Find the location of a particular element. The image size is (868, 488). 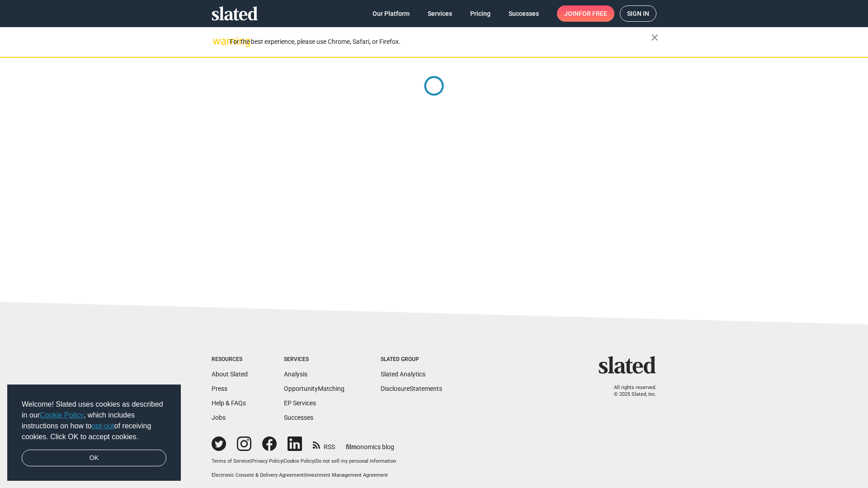

a: dismiss cookie message is located at coordinates (94, 458).